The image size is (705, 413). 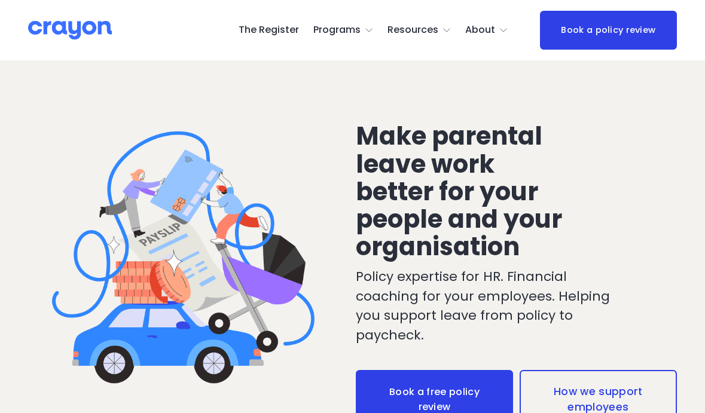 I want to click on span: About, so click(x=480, y=30).